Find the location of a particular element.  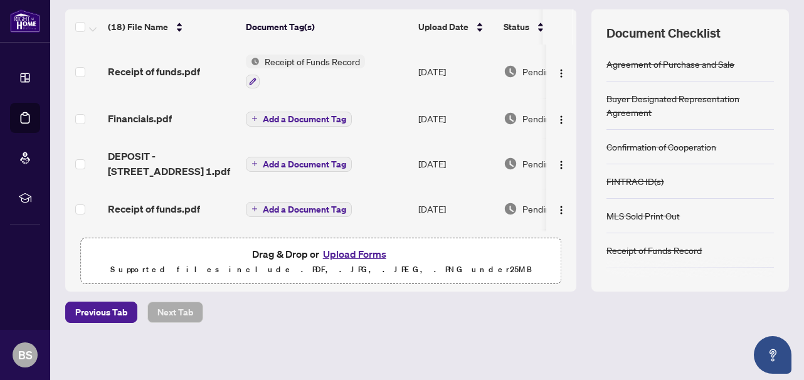

div: FINTRAC ID(s) is located at coordinates (635, 181).